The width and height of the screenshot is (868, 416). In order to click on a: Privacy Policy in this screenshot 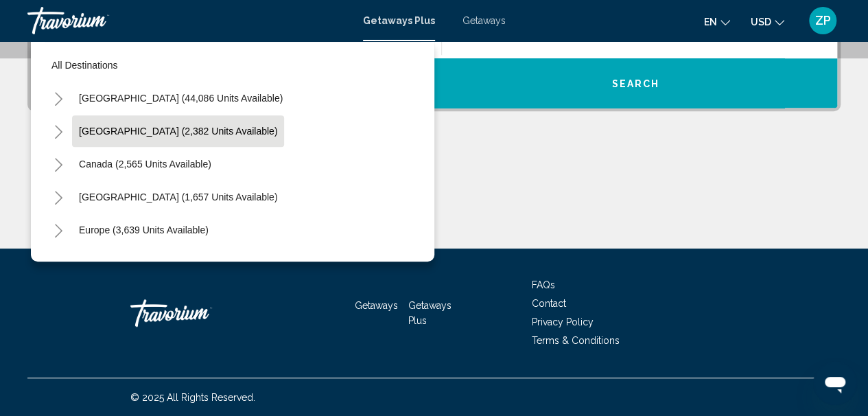, I will do `click(563, 322)`.